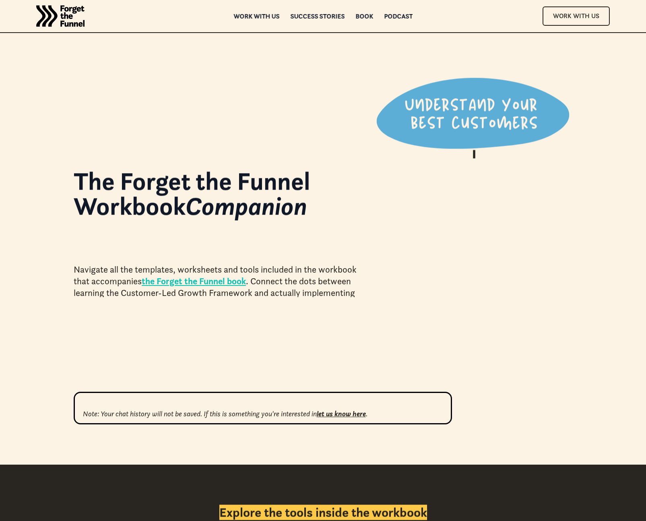  Describe the element at coordinates (323, 512) in the screenshot. I see `h2: Explore the tools inside the workbook` at that location.